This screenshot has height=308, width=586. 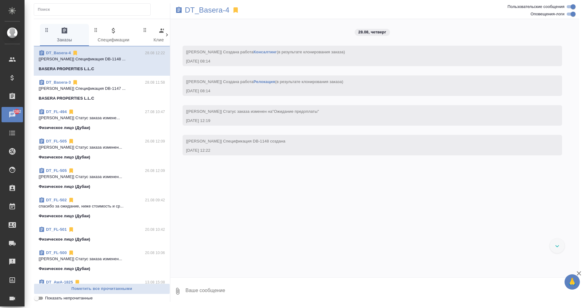 I want to click on a: DT_FL-502, so click(x=56, y=200).